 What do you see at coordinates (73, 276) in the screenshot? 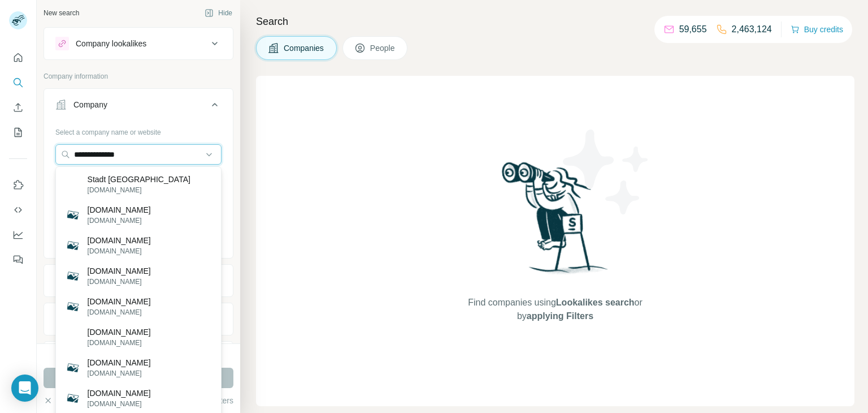
I see `img: handwerker-zwingenberg.de` at bounding box center [73, 276].